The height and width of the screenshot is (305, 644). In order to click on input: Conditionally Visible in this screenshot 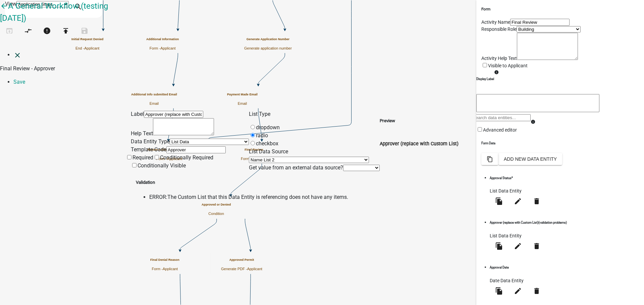, I will do `click(134, 165)`.